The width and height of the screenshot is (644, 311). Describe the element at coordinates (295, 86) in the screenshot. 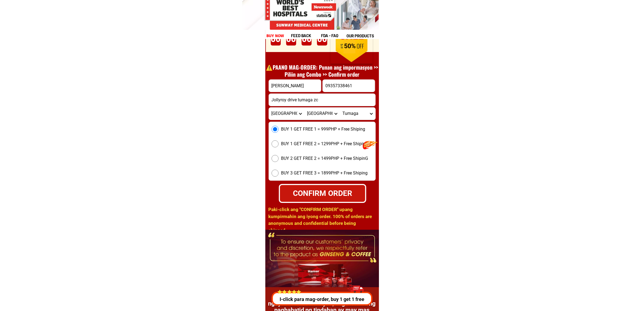

I see `input: Input full_name` at that location.